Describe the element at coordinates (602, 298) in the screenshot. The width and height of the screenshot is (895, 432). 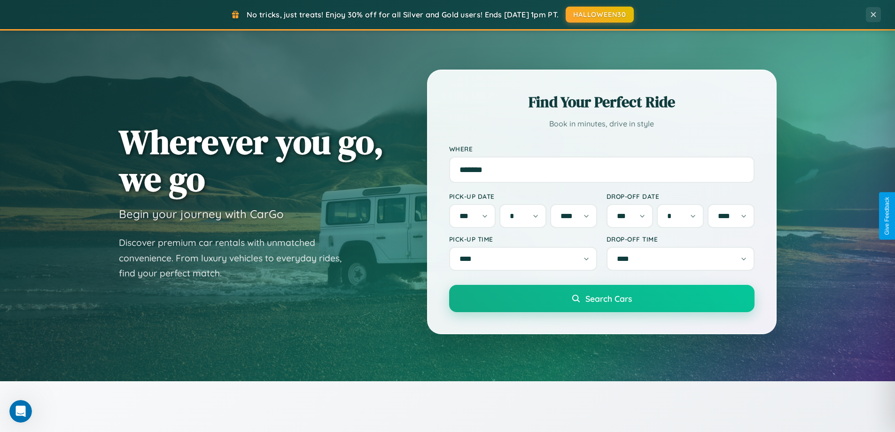
I see `button: Search Cars` at that location.